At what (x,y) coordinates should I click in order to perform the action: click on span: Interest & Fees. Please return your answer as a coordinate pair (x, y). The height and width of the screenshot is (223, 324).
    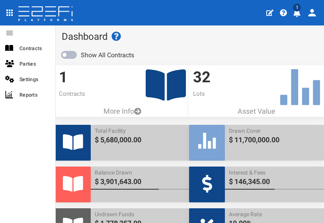
    Looking at the image, I should click on (274, 173).